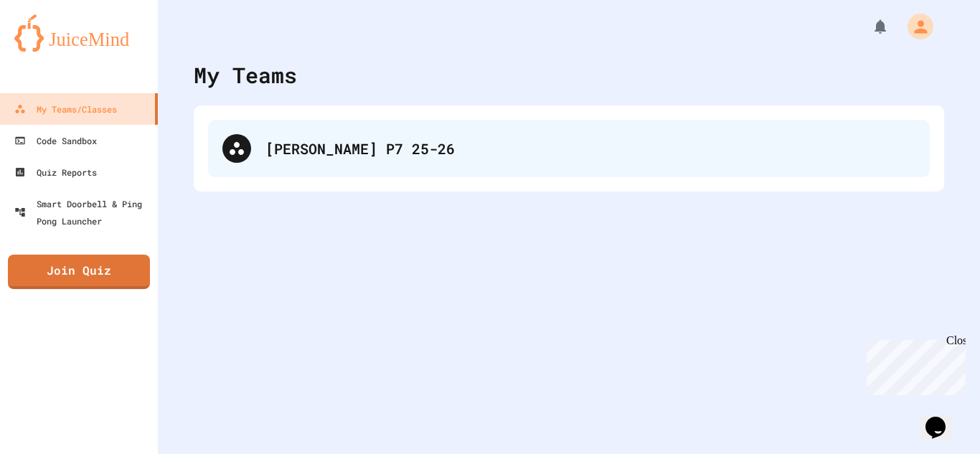 Image resolution: width=980 pixels, height=454 pixels. I want to click on div: Chat with us now!Close, so click(52, 48).